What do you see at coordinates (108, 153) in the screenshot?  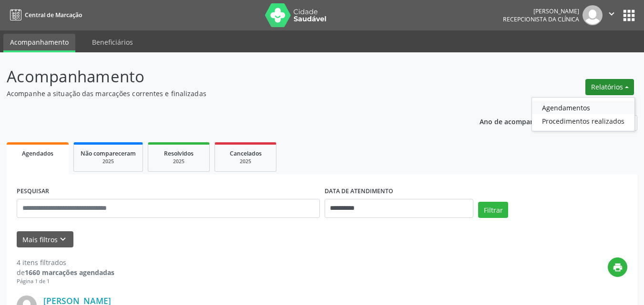 I see `span: Não compareceram` at bounding box center [108, 153].